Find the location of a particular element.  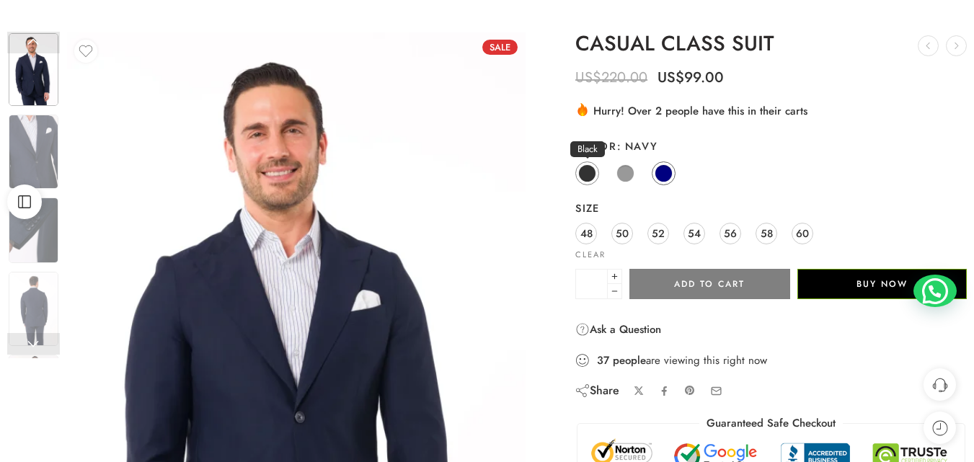

span: 50 is located at coordinates (622, 233).